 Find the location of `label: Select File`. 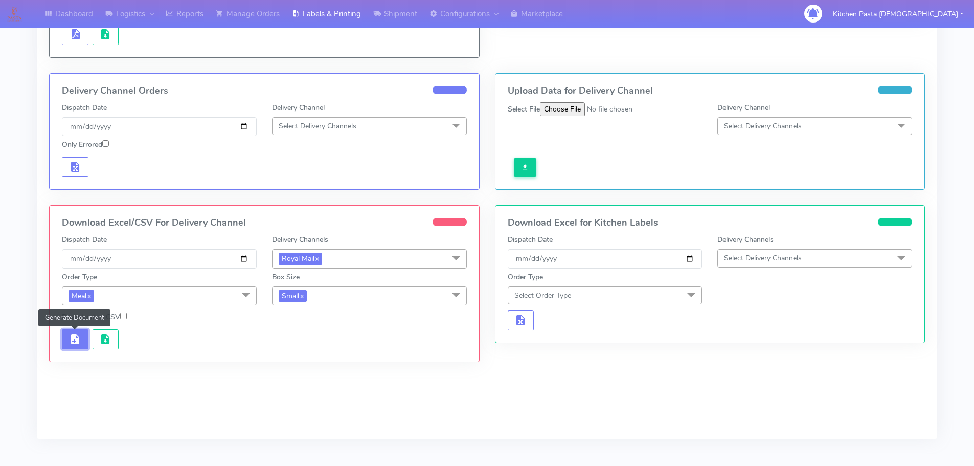

label: Select File is located at coordinates (524, 109).